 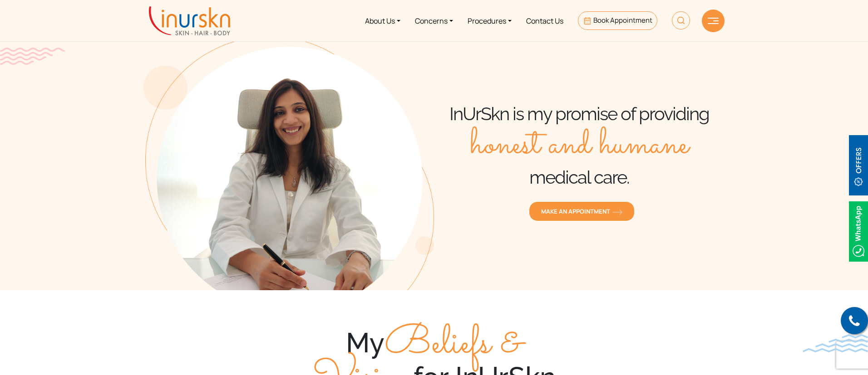 I want to click on img: offerBt, so click(x=859, y=165).